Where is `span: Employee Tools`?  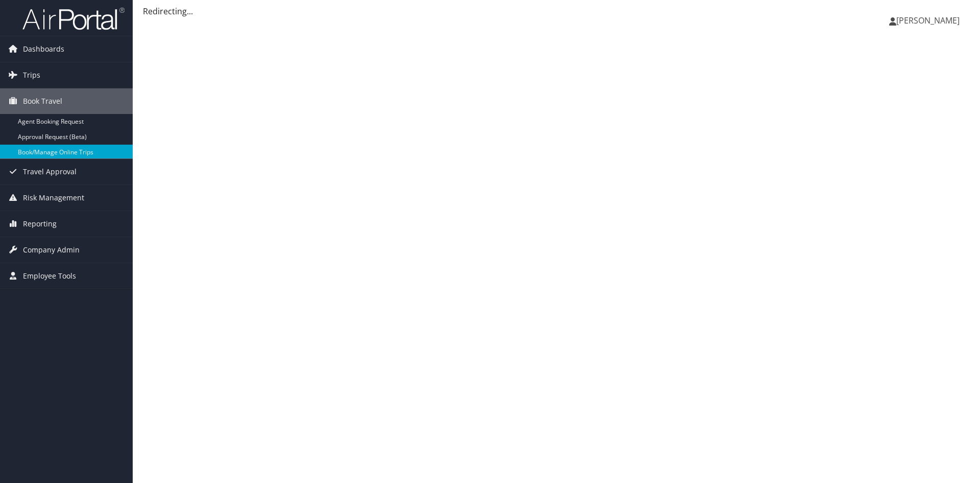 span: Employee Tools is located at coordinates (50, 276).